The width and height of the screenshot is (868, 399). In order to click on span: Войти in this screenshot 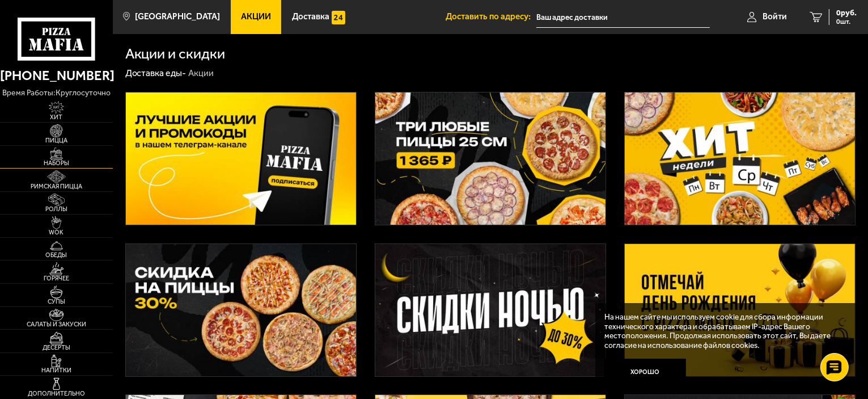, I will do `click(775, 16)`.